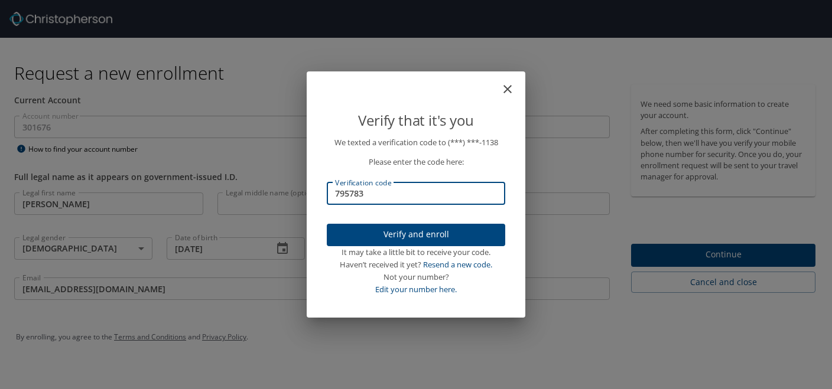  What do you see at coordinates (416, 235) in the screenshot?
I see `span: Verify and enroll` at bounding box center [416, 235].